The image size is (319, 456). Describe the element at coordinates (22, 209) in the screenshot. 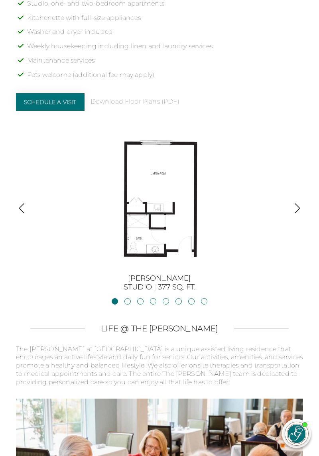

I see `button: Show previous` at that location.